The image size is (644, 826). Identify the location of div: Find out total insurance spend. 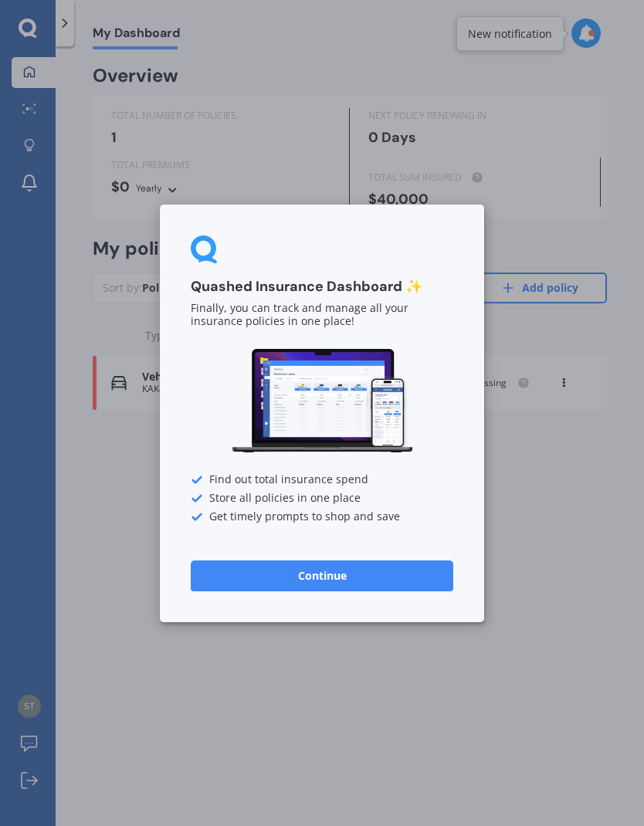
(322, 480).